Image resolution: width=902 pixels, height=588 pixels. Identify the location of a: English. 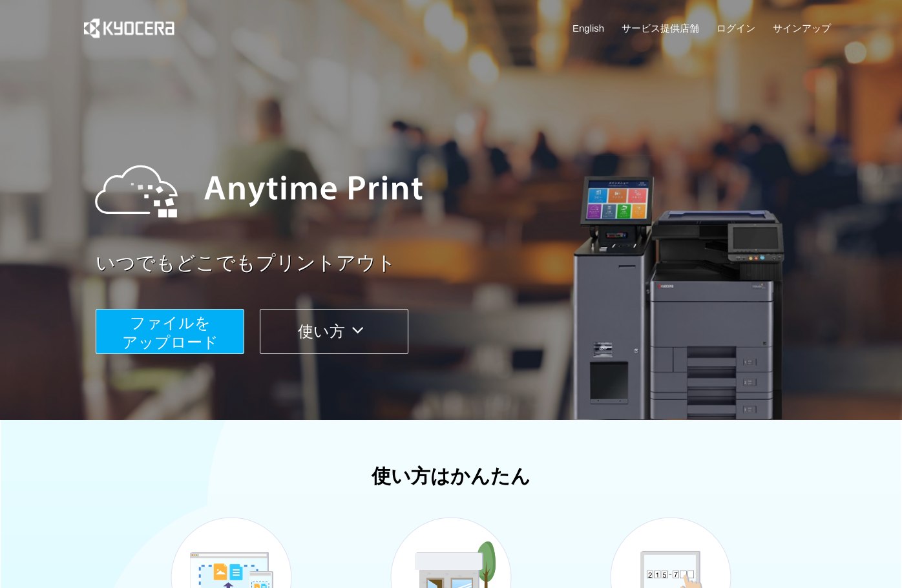
(588, 27).